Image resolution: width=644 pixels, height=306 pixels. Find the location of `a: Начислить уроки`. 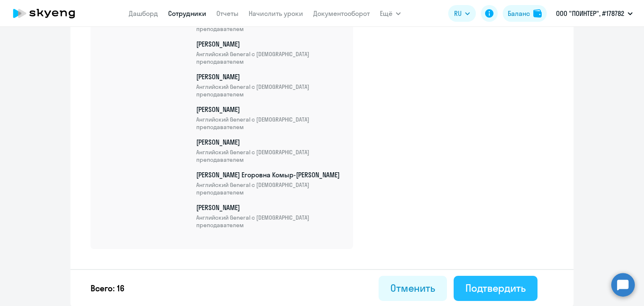

a: Начислить уроки is located at coordinates (276, 14).